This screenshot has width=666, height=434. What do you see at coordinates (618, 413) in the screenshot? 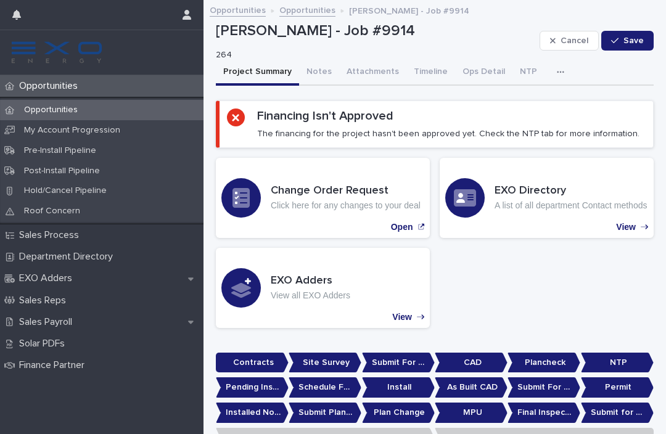
I see `p: Submit for PTO` at bounding box center [618, 413].